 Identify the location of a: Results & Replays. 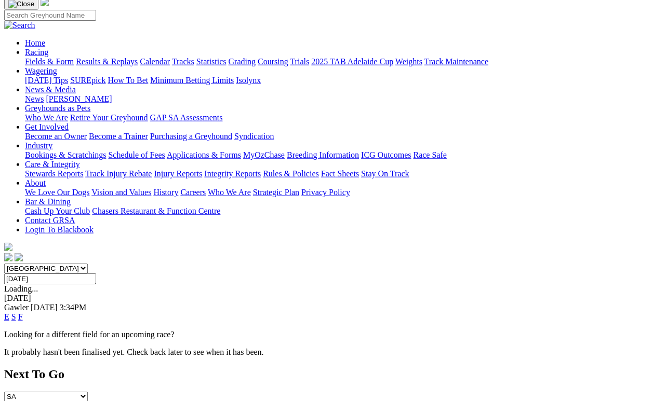
(106, 61).